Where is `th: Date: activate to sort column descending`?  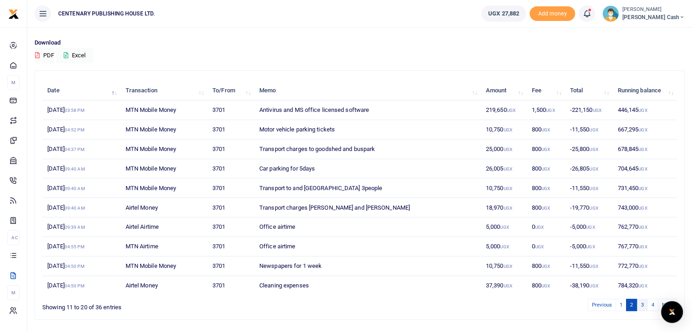
th: Date: activate to sort column descending is located at coordinates (81, 91).